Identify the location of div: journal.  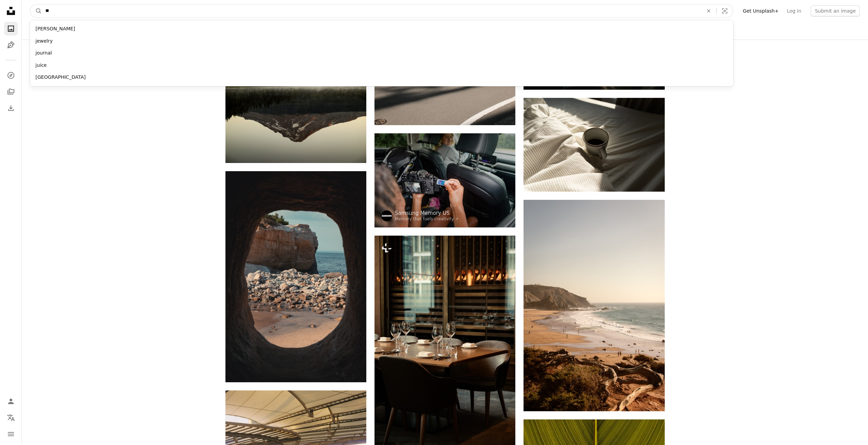
(382, 53).